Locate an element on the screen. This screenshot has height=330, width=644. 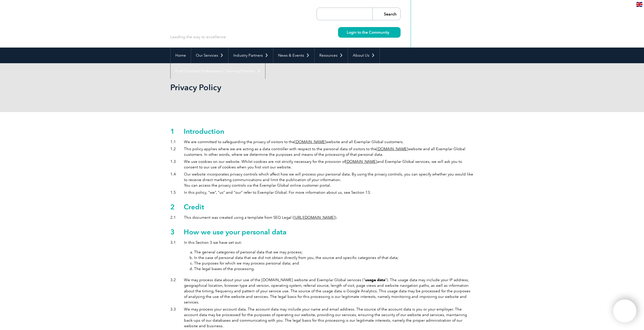
strong: usage data is located at coordinates (375, 280).